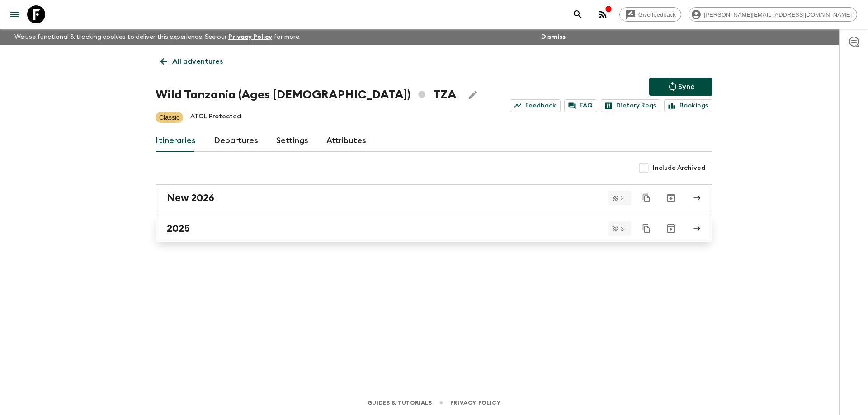 The image size is (868, 415). What do you see at coordinates (191, 61) in the screenshot?
I see `a: All adventures` at bounding box center [191, 61].